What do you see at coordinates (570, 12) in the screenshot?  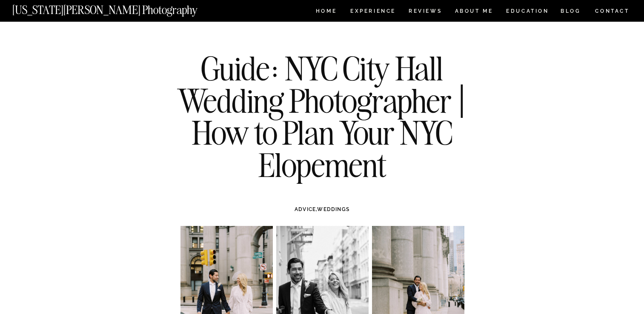 I see `nav: BLOG` at bounding box center [570, 12].